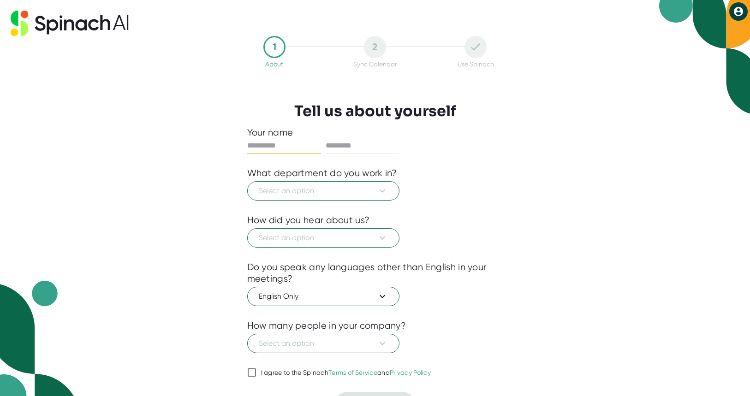 The width and height of the screenshot is (750, 396). Describe the element at coordinates (375, 47) in the screenshot. I see `div: 2` at that location.